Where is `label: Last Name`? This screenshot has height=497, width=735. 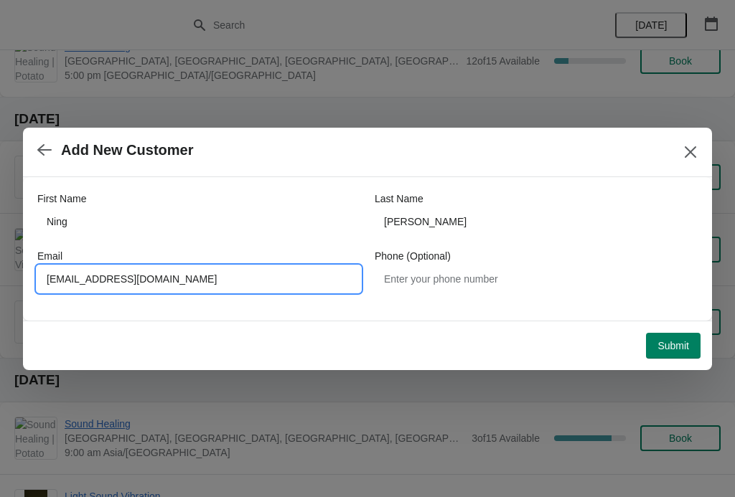
label: Last Name is located at coordinates (399, 199).